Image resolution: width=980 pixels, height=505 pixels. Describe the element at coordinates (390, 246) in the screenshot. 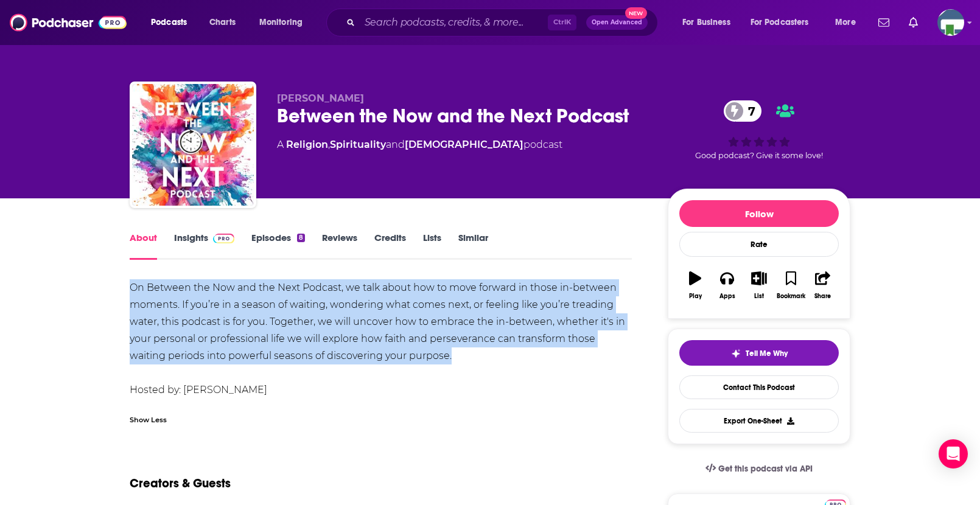

I see `a: Credits` at that location.